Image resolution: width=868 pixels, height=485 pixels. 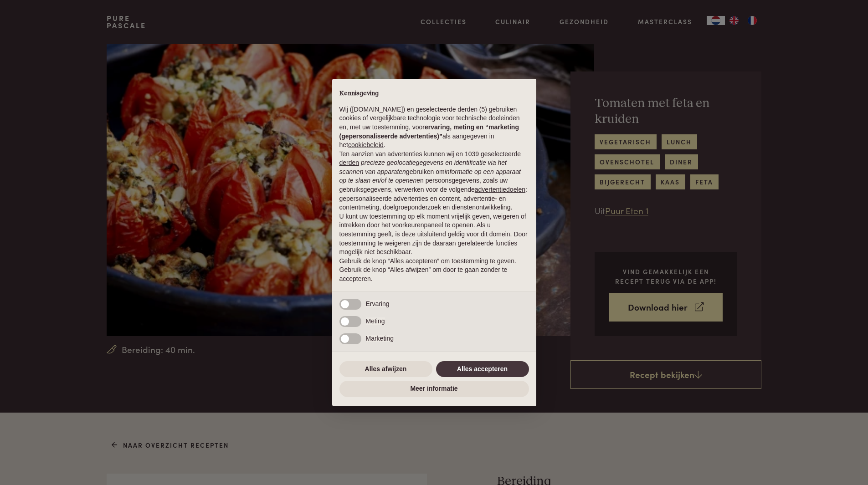 What do you see at coordinates (434, 235) in the screenshot?
I see `p: U kunt uw toestemming op elk moment vrijelijk geven, weigeren of intrekken door het voorkeurenpan...` at bounding box center [434, 235].